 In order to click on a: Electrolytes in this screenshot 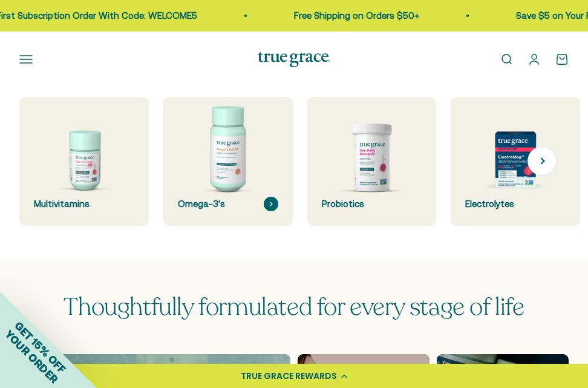, I will do `click(515, 161)`.